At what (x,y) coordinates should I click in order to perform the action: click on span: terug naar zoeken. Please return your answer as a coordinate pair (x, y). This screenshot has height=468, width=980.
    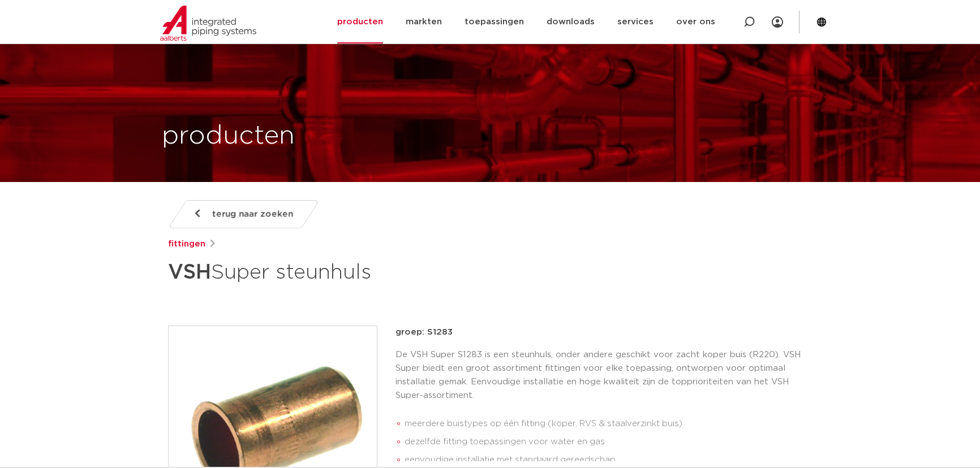
    Looking at the image, I should click on (252, 214).